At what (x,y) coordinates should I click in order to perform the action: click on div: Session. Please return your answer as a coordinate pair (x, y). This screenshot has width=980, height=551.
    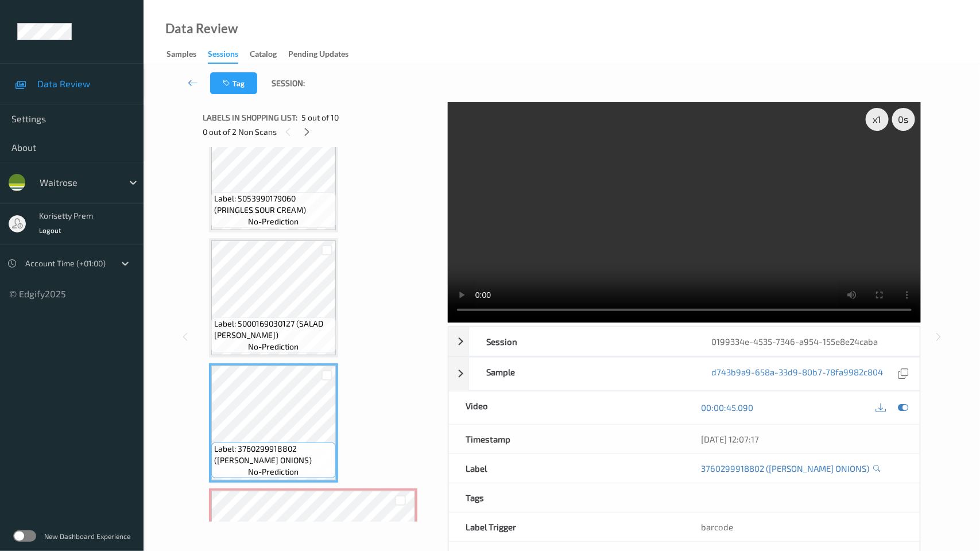
    Looking at the image, I should click on (582, 341).